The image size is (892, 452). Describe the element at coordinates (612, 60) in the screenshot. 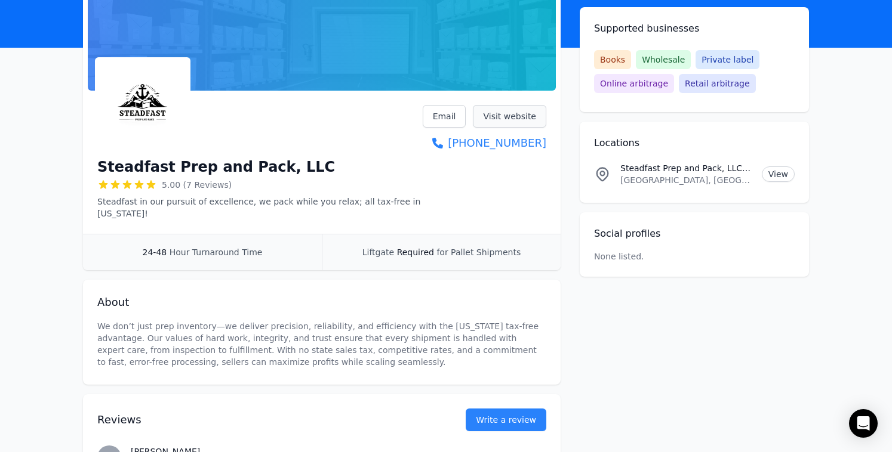

I see `span: Books` at that location.